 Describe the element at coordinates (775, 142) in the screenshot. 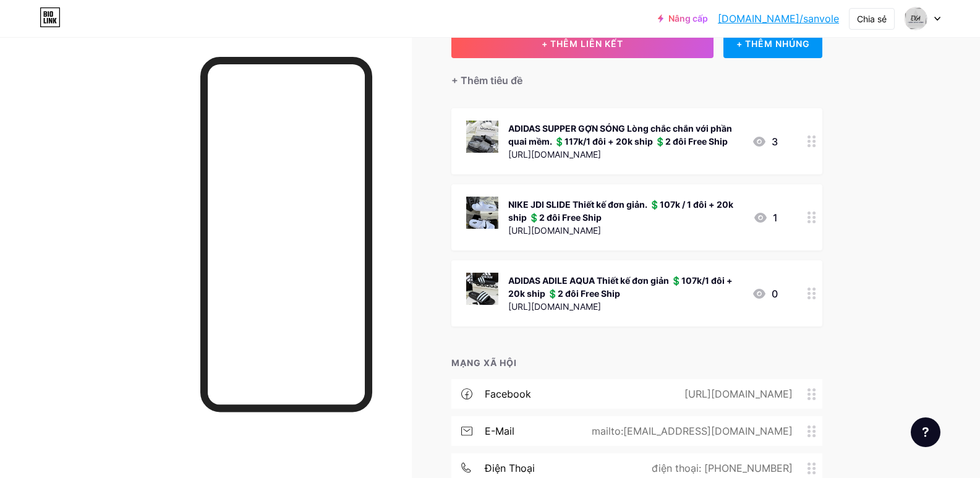

I see `font: 3` at that location.